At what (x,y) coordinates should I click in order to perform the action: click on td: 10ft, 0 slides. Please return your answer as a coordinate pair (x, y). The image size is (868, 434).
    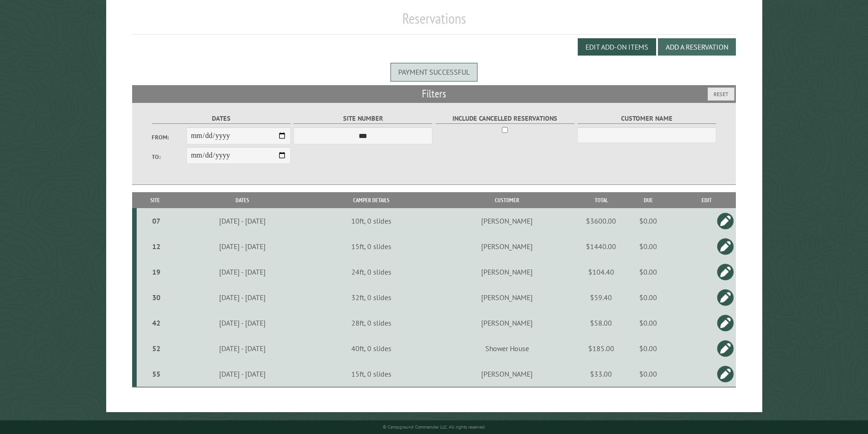
    Looking at the image, I should click on (371, 221).